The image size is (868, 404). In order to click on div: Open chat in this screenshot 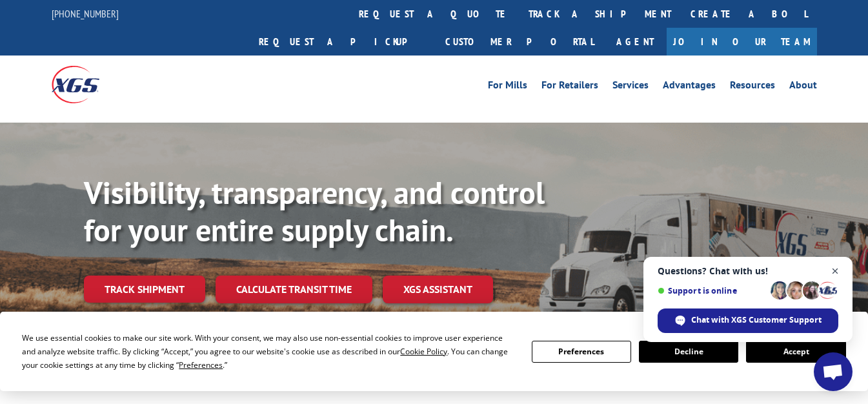, I will do `click(834, 372)`.